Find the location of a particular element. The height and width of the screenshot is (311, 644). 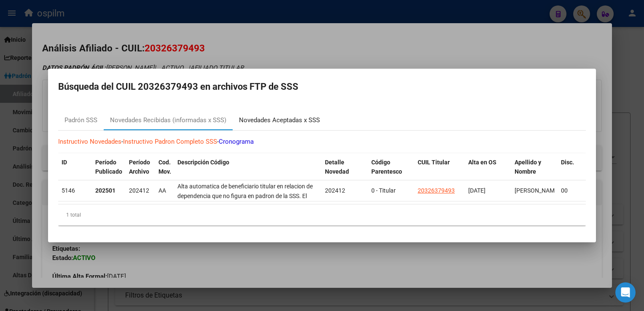

span: Período Archivo is located at coordinates (139, 167).